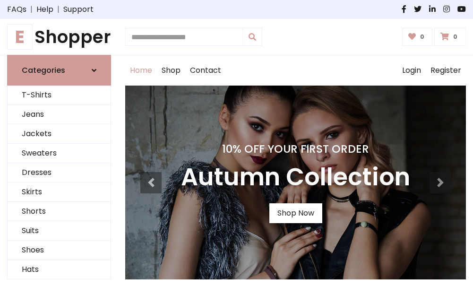 The image size is (473, 304). I want to click on a: Help, so click(45, 9).